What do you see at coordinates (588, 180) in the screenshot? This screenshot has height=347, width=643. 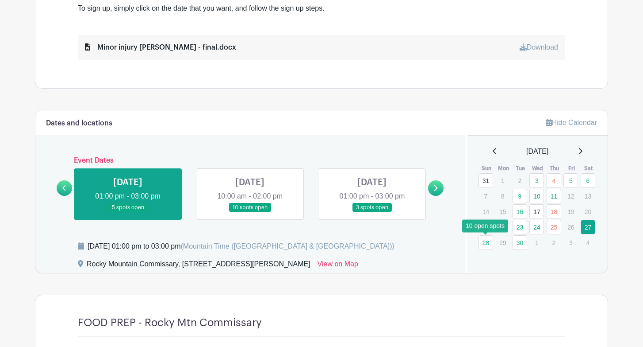 I see `a: 6` at bounding box center [588, 180].